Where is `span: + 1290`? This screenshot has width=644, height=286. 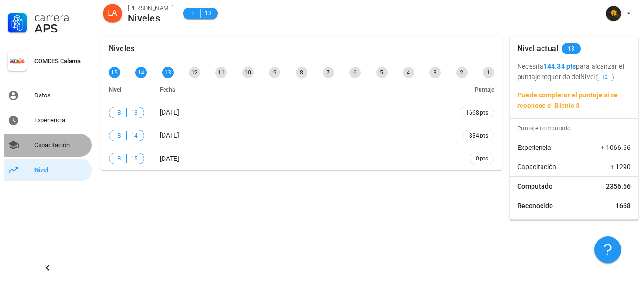 span: + 1290 is located at coordinates (620, 167).